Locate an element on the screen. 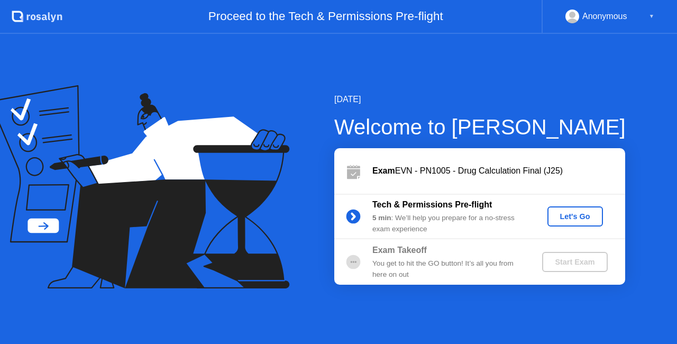 Image resolution: width=677 pixels, height=344 pixels. div: Start Exam is located at coordinates (574, 262).